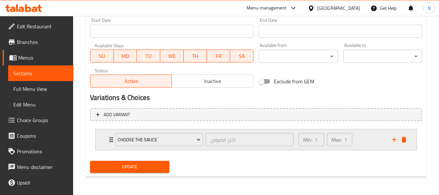  Describe the element at coordinates (129, 166) in the screenshot. I see `span: Update` at that location.